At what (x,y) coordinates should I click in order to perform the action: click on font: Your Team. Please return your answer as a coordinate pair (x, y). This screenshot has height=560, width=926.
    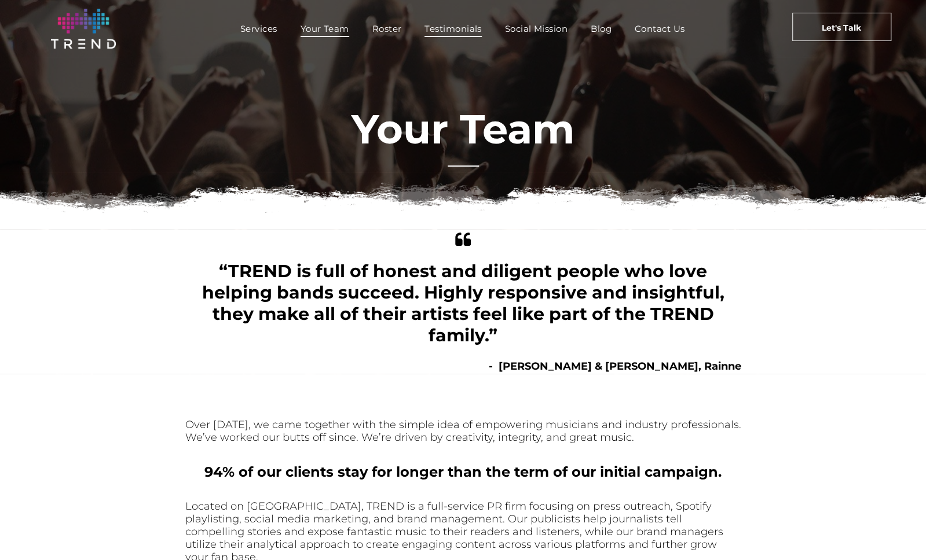
    Looking at the image, I should click on (462, 129).